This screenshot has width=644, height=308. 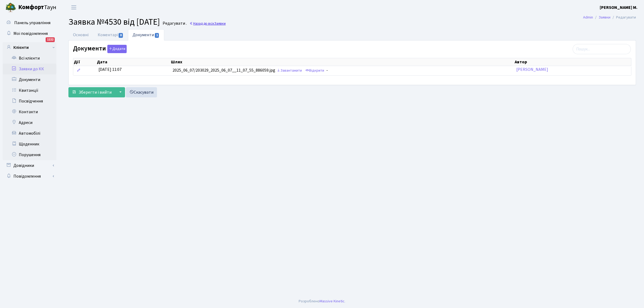 I want to click on button: Документи, so click(x=117, y=49).